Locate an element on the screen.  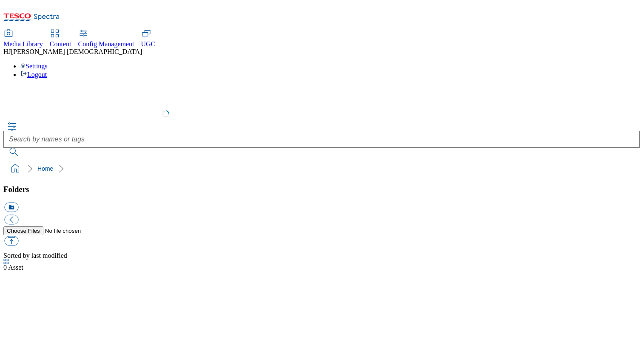
span: 0 is located at coordinates (5, 267).